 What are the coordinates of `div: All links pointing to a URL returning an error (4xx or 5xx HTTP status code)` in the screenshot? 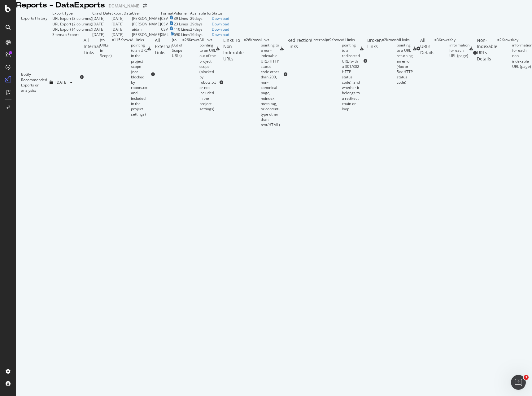 It's located at (405, 61).